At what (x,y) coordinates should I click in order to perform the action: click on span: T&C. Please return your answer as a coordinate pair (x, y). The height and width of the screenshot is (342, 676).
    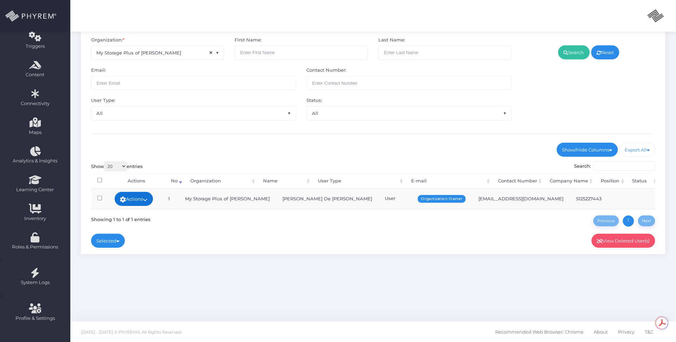
    Looking at the image, I should click on (649, 332).